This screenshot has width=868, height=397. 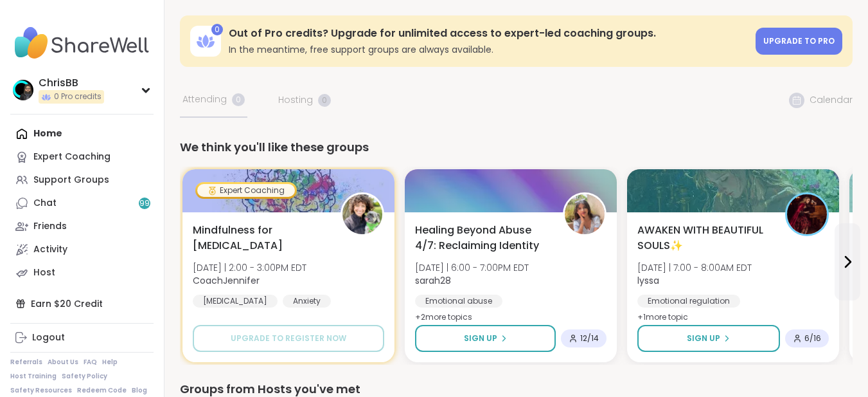 I want to click on span: 12 / 14, so click(x=589, y=338).